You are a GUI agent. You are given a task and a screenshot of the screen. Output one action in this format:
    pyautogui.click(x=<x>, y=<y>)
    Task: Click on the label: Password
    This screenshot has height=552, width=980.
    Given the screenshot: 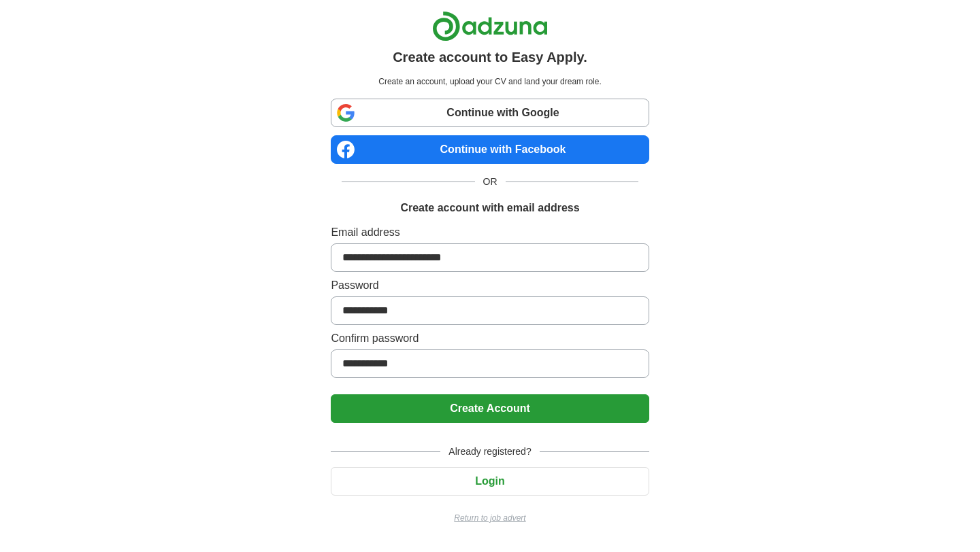 What is the action you would take?
    pyautogui.click(x=489, y=286)
    